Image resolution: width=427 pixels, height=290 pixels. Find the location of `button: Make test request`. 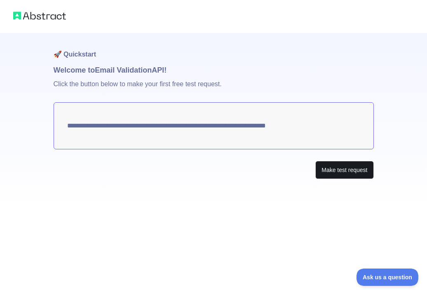

button: Make test request is located at coordinates (344, 170).